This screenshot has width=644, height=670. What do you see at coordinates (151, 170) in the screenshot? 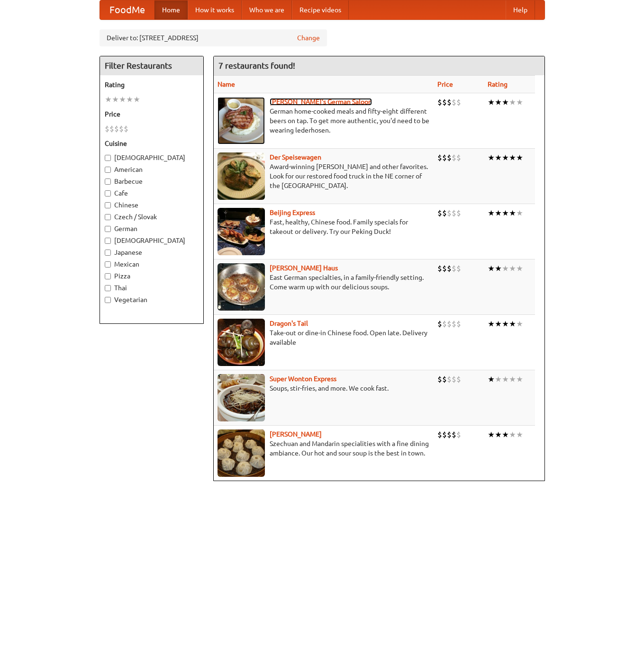
I see `label: American` at bounding box center [151, 170].